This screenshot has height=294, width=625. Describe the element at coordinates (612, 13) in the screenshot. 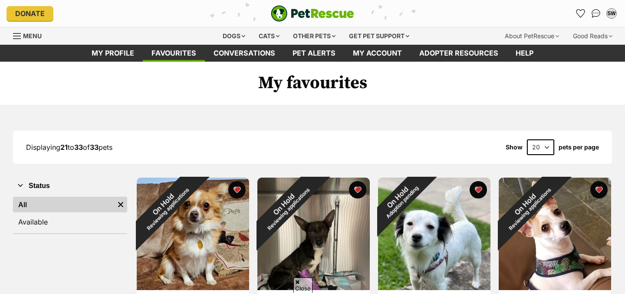

I see `button: My account` at that location.